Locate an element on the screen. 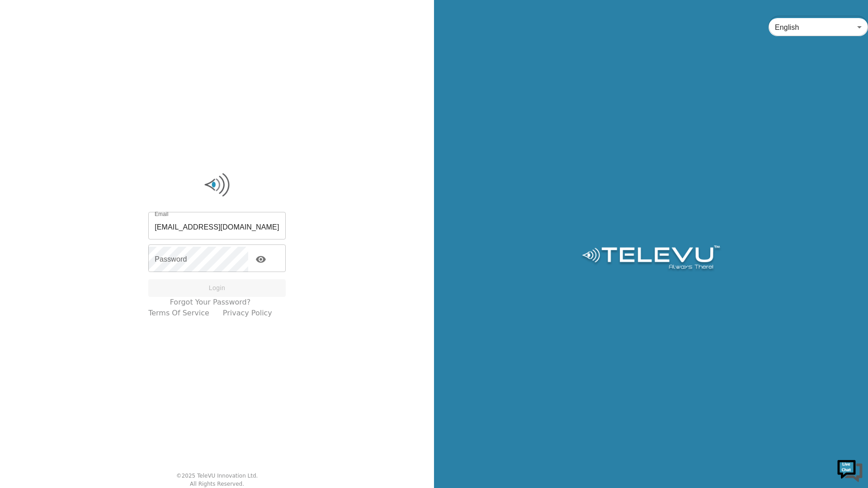 This screenshot has height=488, width=868. a: Forgot your password? is located at coordinates (210, 302).